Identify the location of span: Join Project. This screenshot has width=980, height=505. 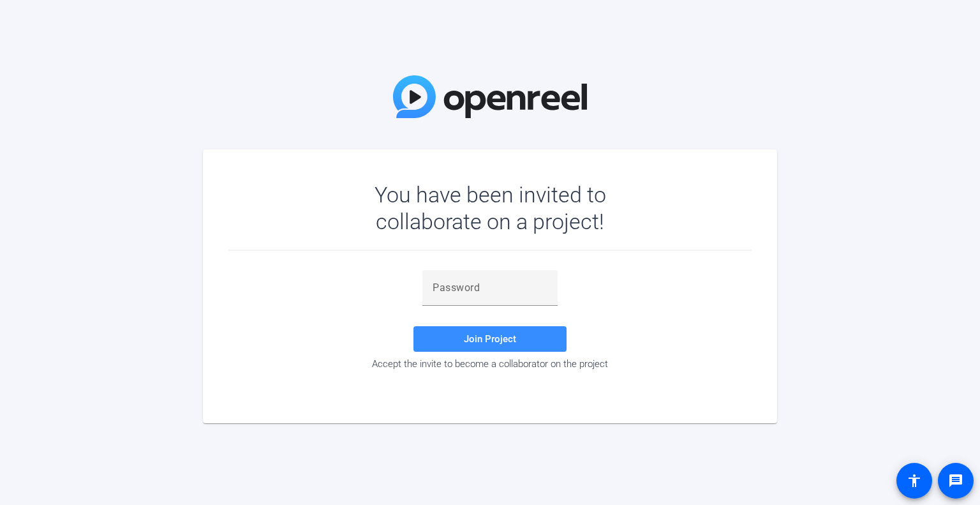
(490, 339).